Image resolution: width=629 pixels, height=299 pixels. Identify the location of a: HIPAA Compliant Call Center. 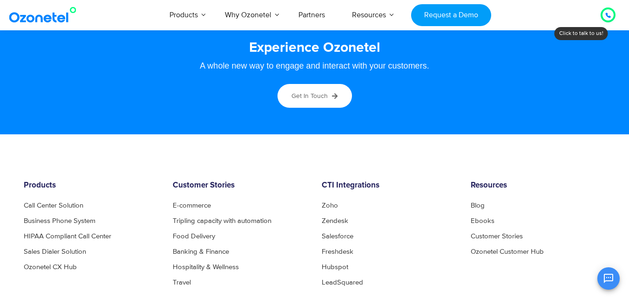
(68, 236).